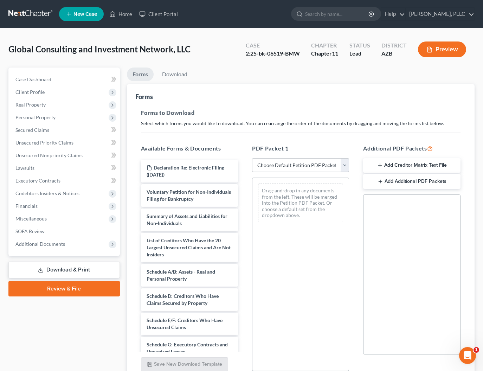  What do you see at coordinates (187, 219) in the screenshot?
I see `span: Summary of Assets and Liabilities for Non-Individuals` at bounding box center [187, 219].